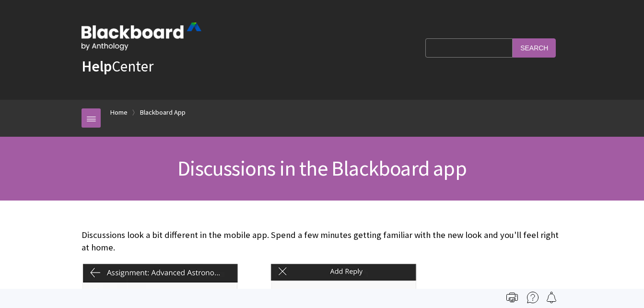 This screenshot has width=644, height=308. I want to click on a: HelpCenter, so click(117, 66).